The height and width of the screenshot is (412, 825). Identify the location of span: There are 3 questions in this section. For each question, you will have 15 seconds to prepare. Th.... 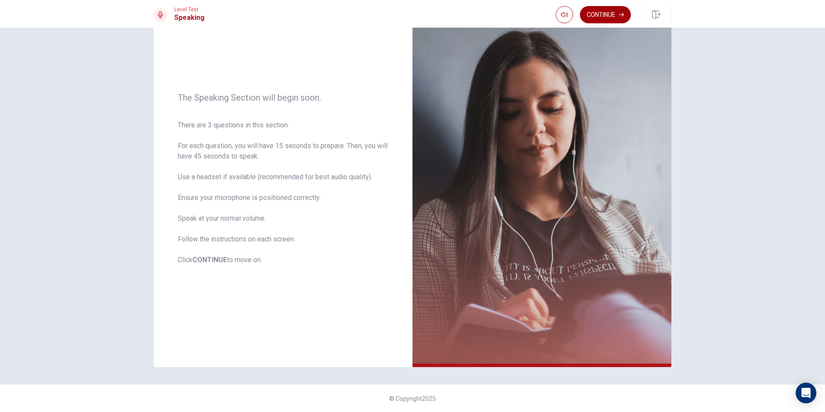
(283, 192).